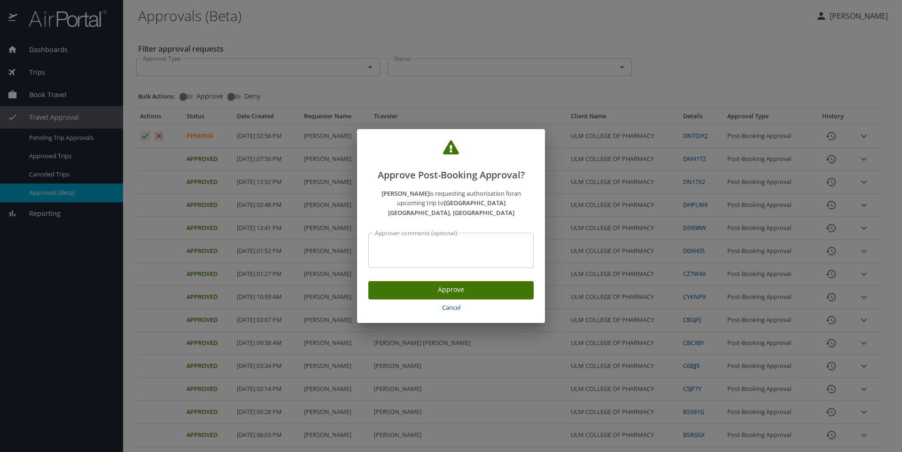  I want to click on button: Approve, so click(451, 290).